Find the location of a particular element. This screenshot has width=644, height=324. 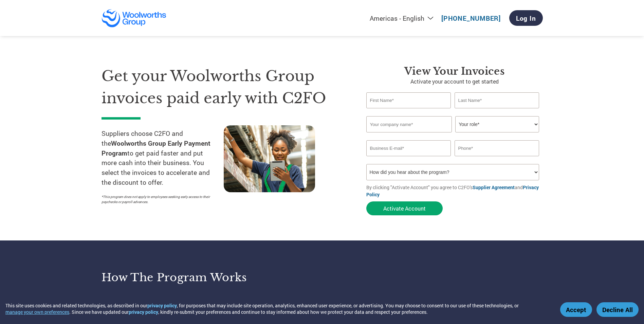

h1: Get your Woolworths Group invoices paid early with C2FO is located at coordinates (224, 87).